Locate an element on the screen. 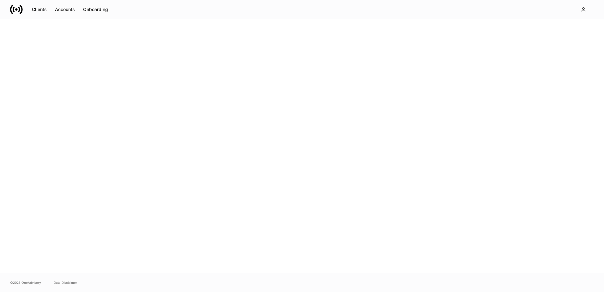  div: Accounts is located at coordinates (65, 9).